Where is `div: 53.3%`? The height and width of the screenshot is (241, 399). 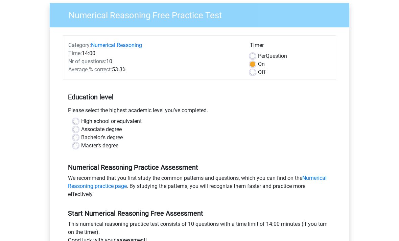
div: 53.3% is located at coordinates (154, 70).